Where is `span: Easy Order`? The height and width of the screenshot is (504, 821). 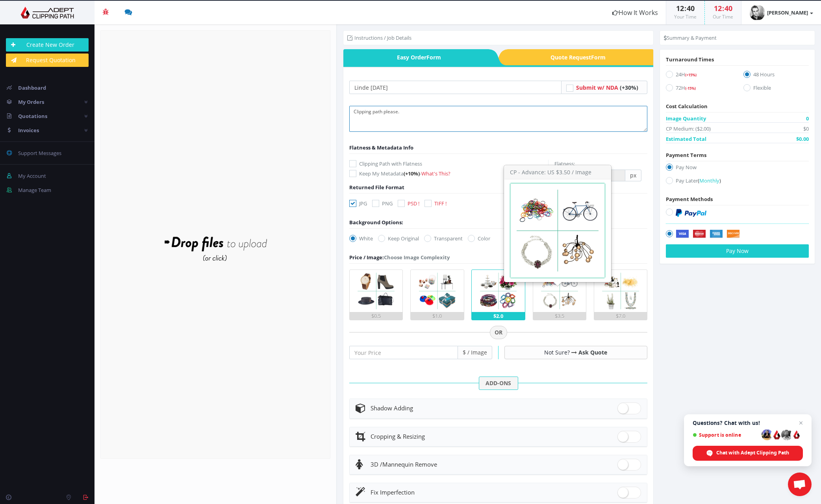 span: Easy Order is located at coordinates (416, 57).